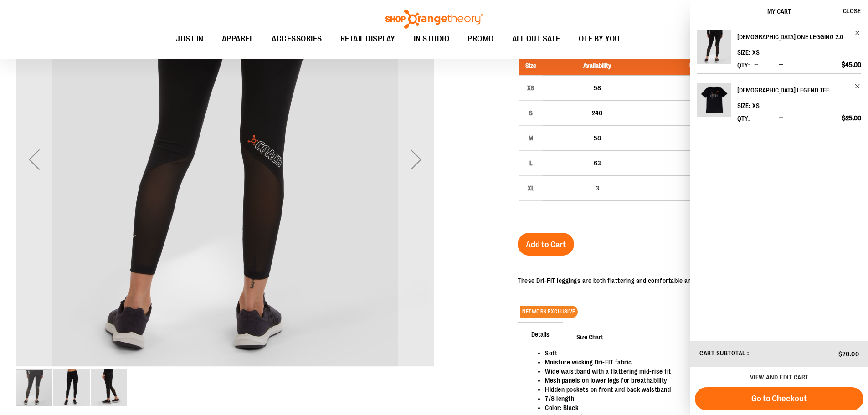  I want to click on span: PROMO, so click(481, 39).